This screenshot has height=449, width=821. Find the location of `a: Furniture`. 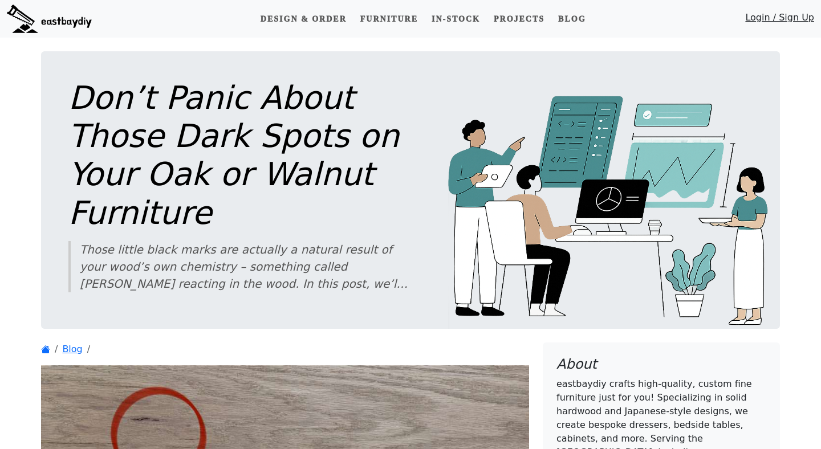

a: Furniture is located at coordinates (389, 19).